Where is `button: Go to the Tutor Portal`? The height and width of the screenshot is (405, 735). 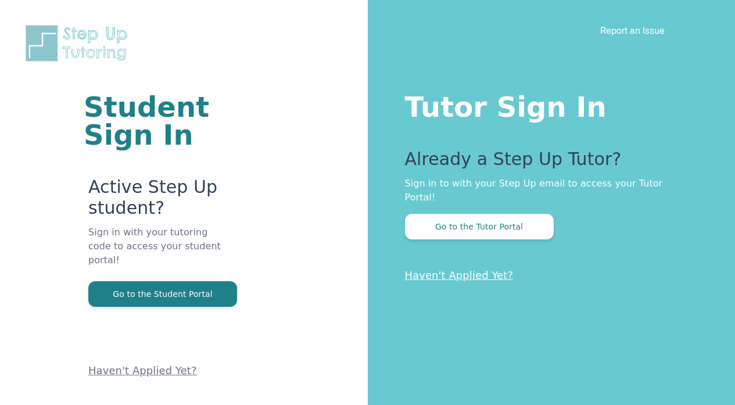
button: Go to the Tutor Portal is located at coordinates (480, 227).